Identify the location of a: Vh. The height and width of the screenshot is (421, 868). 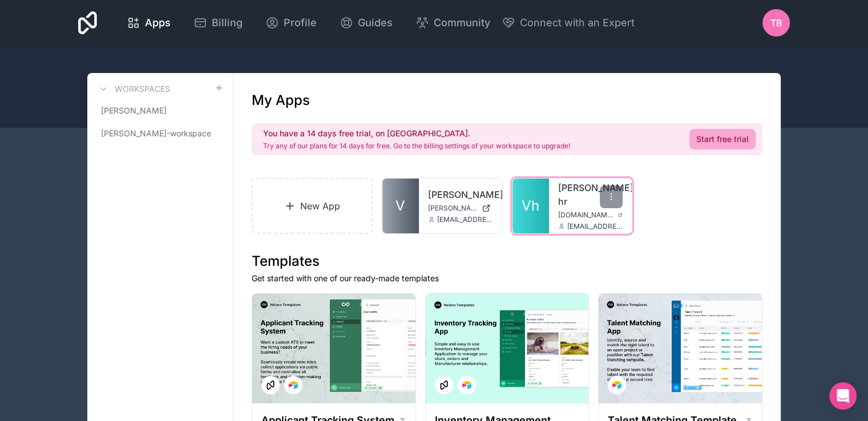
(531, 206).